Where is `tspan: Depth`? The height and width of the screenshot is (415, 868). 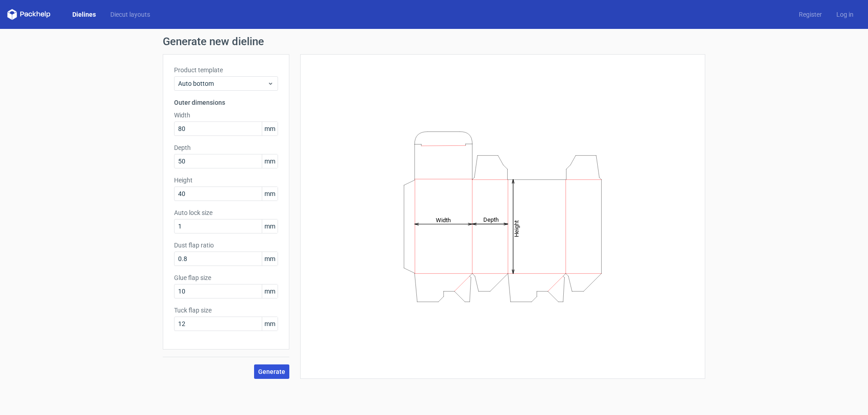 tspan: Depth is located at coordinates (491, 219).